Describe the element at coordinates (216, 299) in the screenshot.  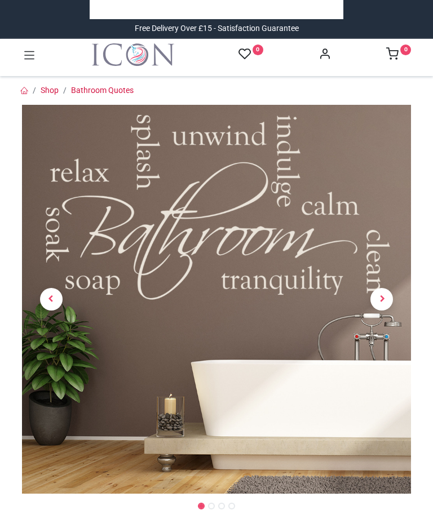
I see `img: Bathroom Words Relax Soak Unwind Wall Sticker` at that location.